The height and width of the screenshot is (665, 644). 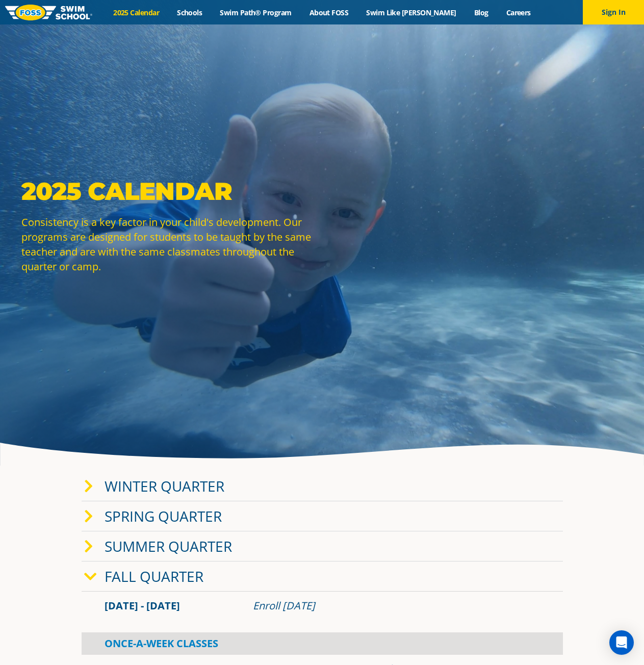 What do you see at coordinates (255, 12) in the screenshot?
I see `a: Swim Path® Program` at bounding box center [255, 12].